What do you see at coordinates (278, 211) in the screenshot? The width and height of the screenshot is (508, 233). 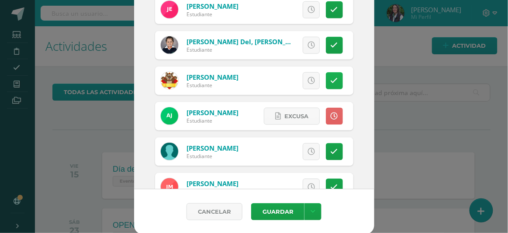 I see `button: Guardar` at bounding box center [278, 211].